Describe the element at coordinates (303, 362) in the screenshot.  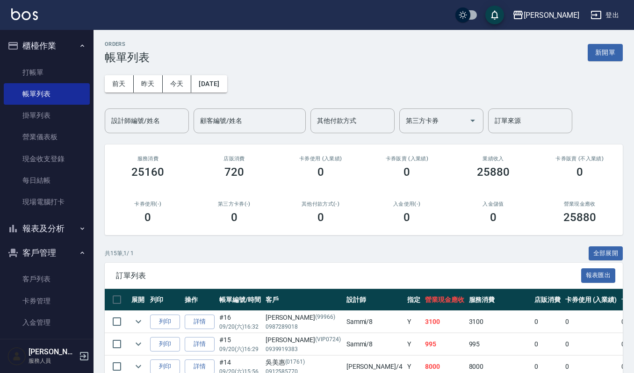
I see `div: 吳美惠` at that location.